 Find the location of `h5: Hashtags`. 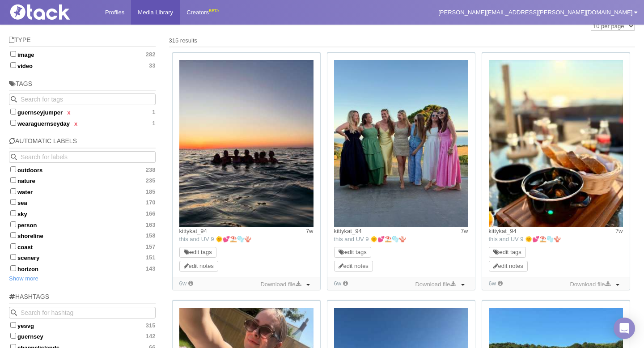

h5: Hashtags is located at coordinates (82, 298).